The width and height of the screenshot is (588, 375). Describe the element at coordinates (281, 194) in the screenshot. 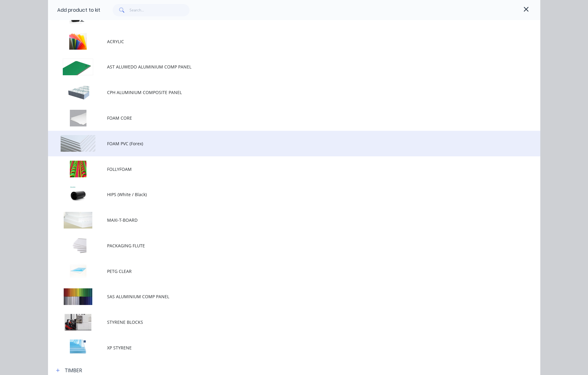

I see `span: HIPS (White / Black)` at that location.